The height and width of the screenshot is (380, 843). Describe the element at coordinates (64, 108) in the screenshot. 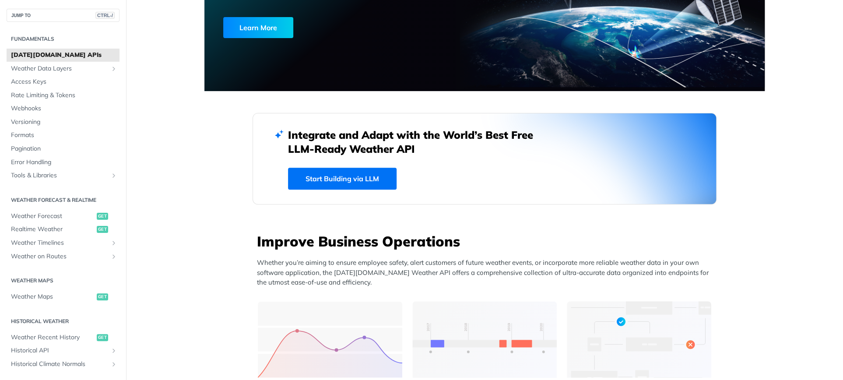

I see `span: Webhooks` at that location.